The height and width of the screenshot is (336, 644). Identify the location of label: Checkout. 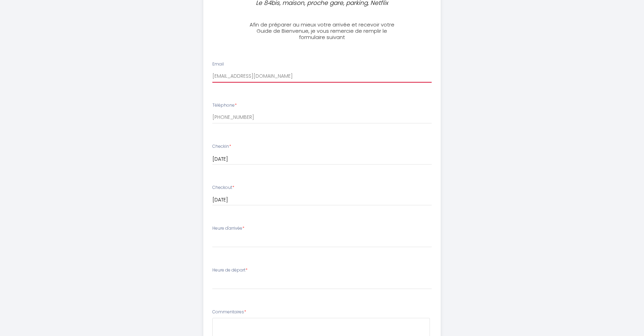
(223, 187).